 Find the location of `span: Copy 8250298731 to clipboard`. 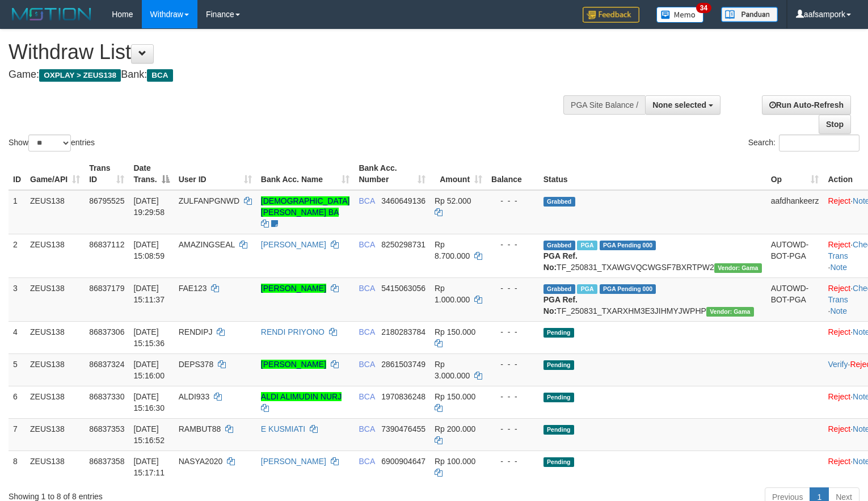

span: Copy 8250298731 to clipboard is located at coordinates (403, 245).